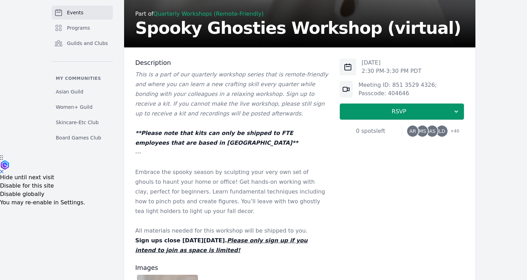  I want to click on span: + 40, so click(452, 132).